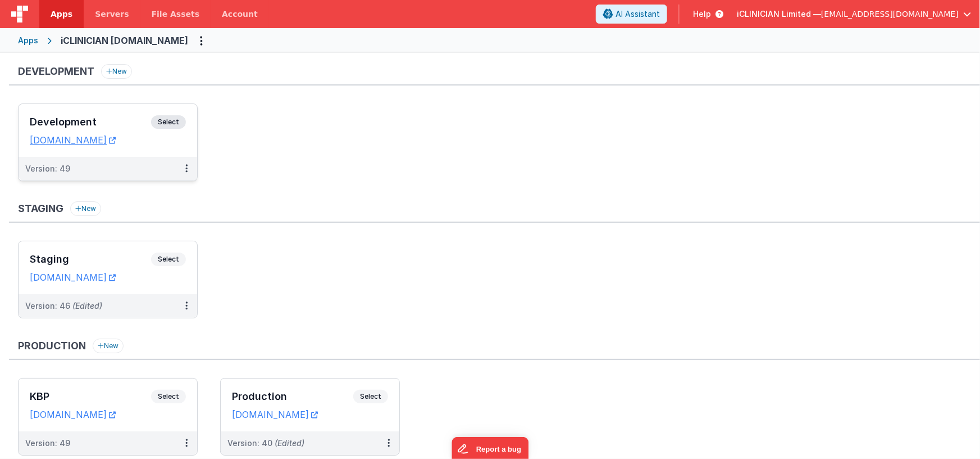 The height and width of the screenshot is (459, 980). What do you see at coordinates (176, 14) in the screenshot?
I see `span: File Assets` at bounding box center [176, 14].